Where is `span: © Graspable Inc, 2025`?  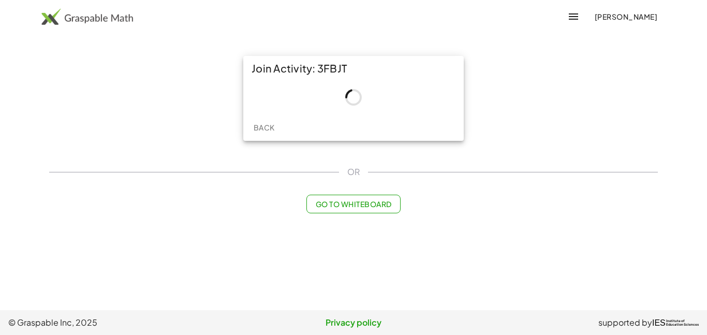
span: © Graspable Inc, 2025 is located at coordinates (123, 322).